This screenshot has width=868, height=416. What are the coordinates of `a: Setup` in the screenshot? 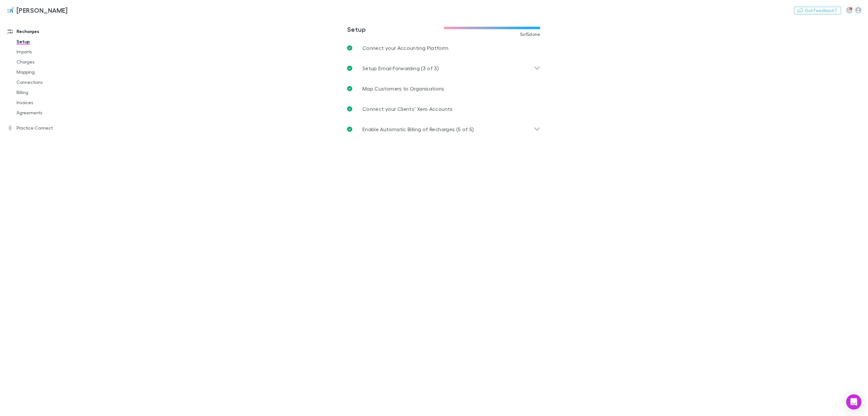 It's located at (50, 42).